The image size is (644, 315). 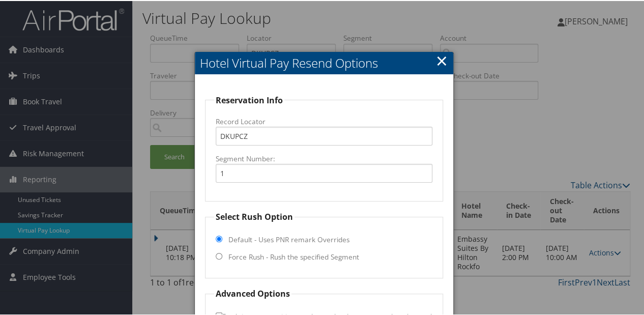 I want to click on legend: Reservation Info, so click(x=249, y=99).